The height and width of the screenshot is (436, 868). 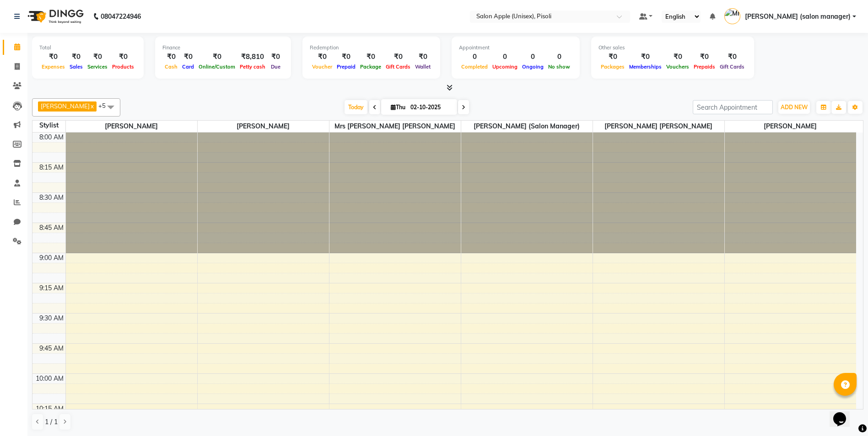 I want to click on span: Petty cash, so click(x=253, y=67).